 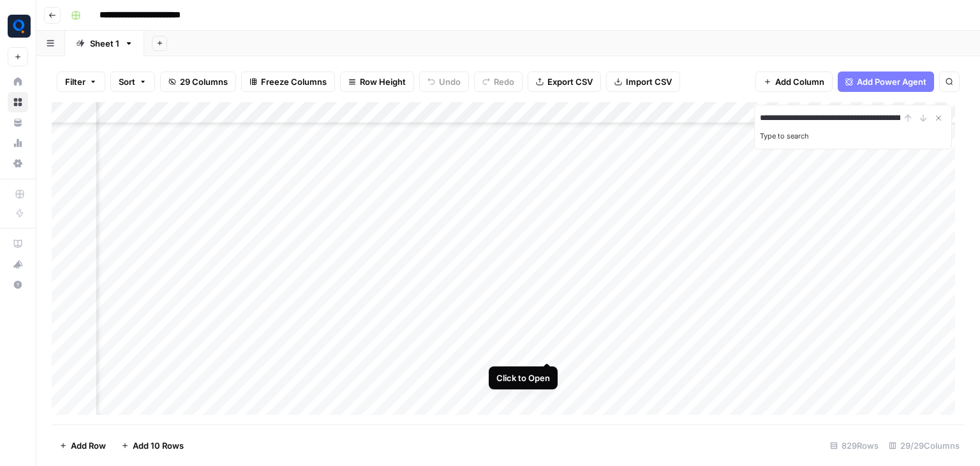 What do you see at coordinates (204, 81) in the screenshot?
I see `span: 29 Columns` at bounding box center [204, 81].